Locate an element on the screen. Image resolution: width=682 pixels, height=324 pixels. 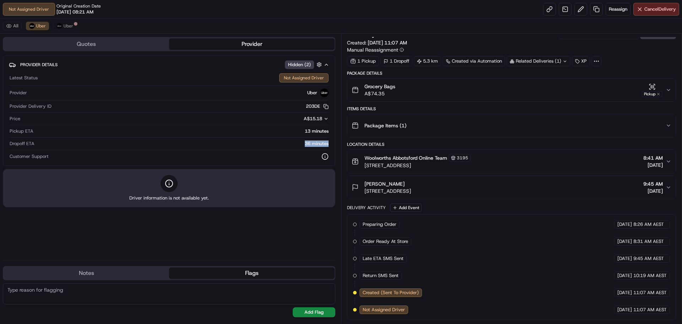
span: Dropoff ETA is located at coordinates (22, 143).